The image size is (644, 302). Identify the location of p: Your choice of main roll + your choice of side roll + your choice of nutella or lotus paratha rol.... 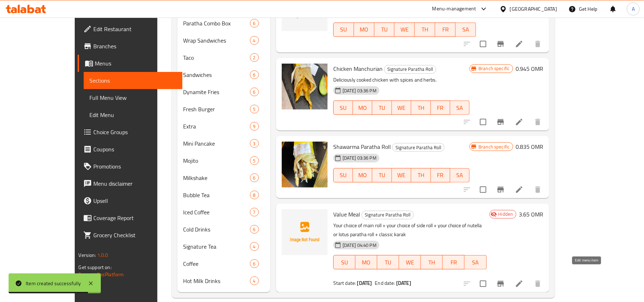
(410, 230).